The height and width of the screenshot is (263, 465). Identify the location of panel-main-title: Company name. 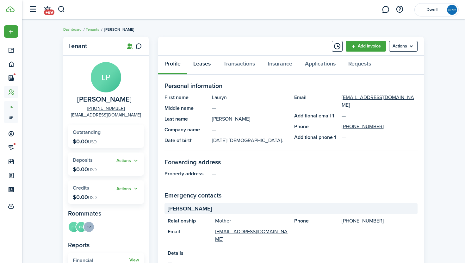
(187, 130).